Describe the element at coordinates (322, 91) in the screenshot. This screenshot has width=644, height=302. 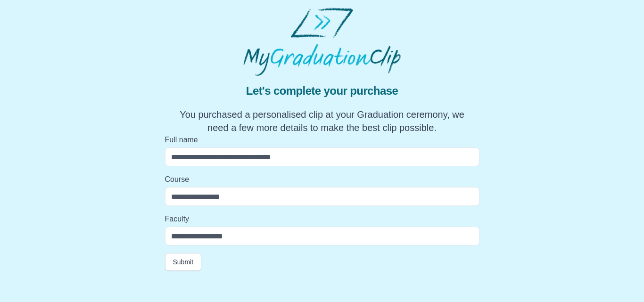
I see `span: Let's complete your purchase` at that location.